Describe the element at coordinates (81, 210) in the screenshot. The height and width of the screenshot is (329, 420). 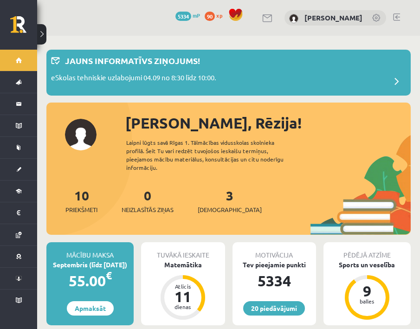
I see `span: Priekšmeti` at that location.